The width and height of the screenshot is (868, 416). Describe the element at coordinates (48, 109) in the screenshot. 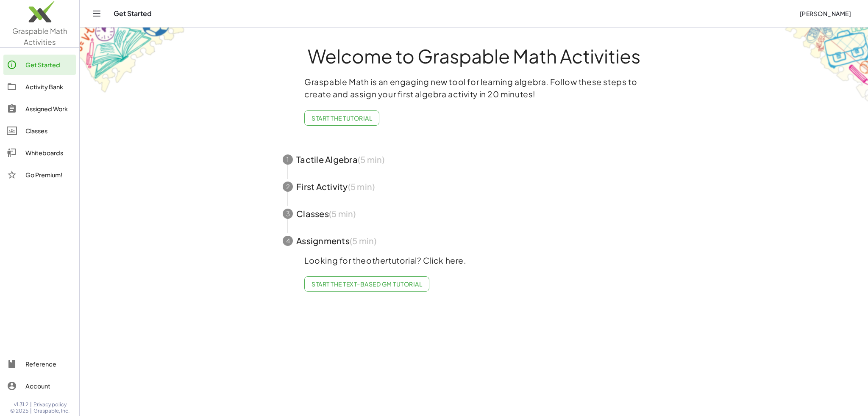

I see `div: Assigned Work` at that location.